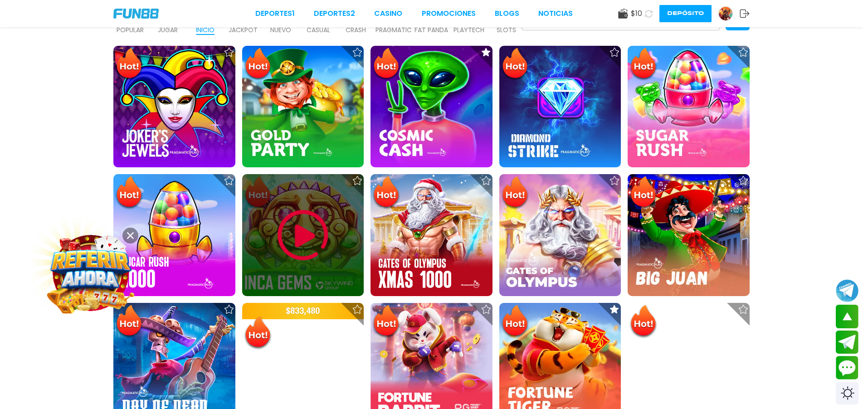 Image resolution: width=863 pixels, height=409 pixels. What do you see at coordinates (556, 14) in the screenshot?
I see `a: NOTICIAS` at bounding box center [556, 14].